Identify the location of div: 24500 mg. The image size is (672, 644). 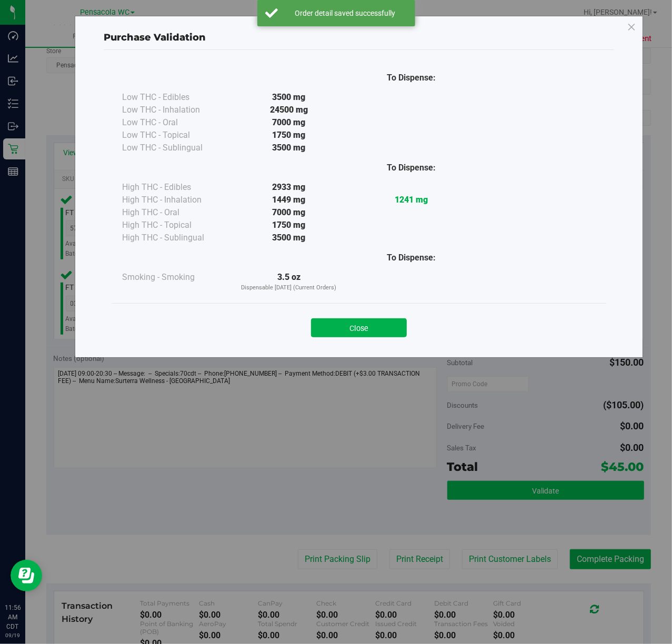
(288, 110).